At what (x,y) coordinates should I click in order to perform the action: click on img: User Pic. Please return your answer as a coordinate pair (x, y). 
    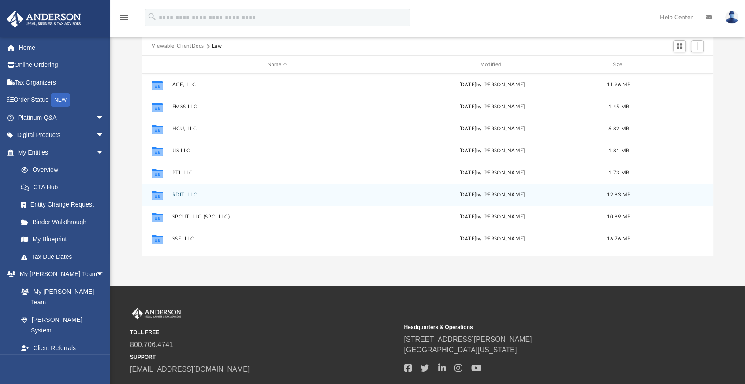
    Looking at the image, I should click on (732, 17).